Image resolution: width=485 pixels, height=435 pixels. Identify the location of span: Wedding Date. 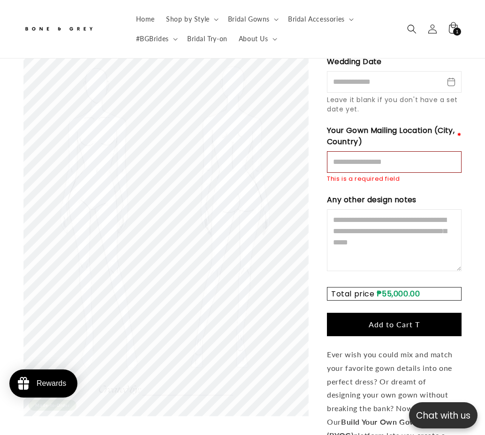
(355, 62).